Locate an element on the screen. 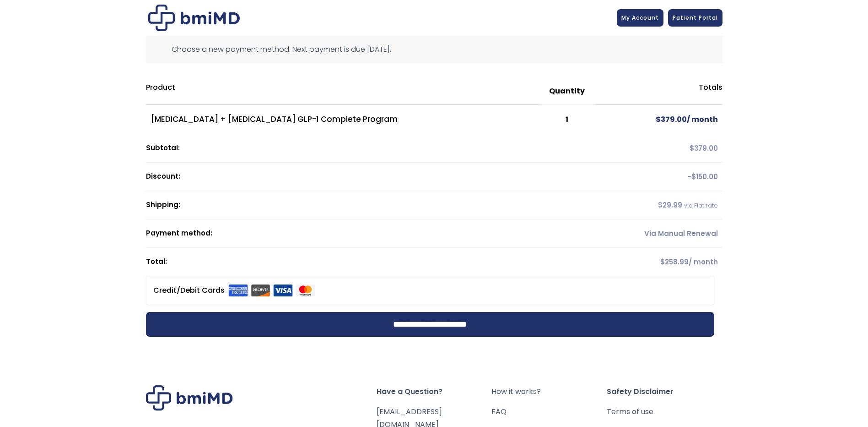 The image size is (868, 427). th: Total: is located at coordinates (371, 261).